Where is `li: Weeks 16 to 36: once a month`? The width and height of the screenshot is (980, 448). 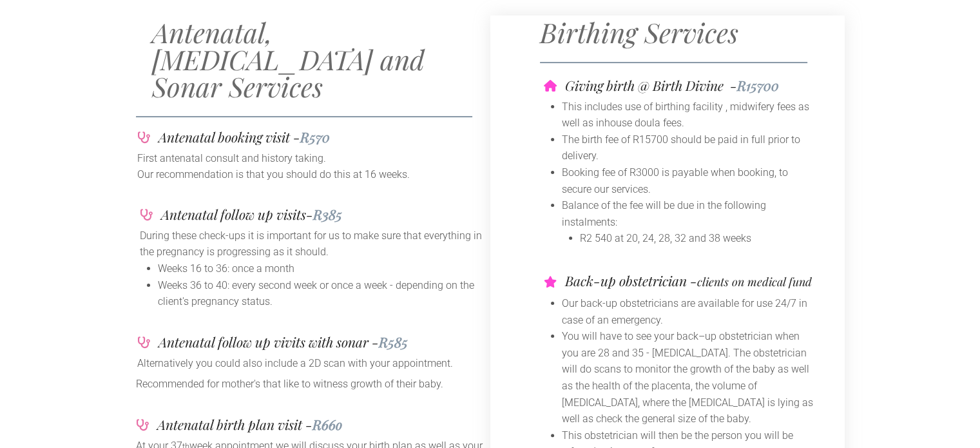 li: Weeks 16 to 36: once a month is located at coordinates (322, 269).